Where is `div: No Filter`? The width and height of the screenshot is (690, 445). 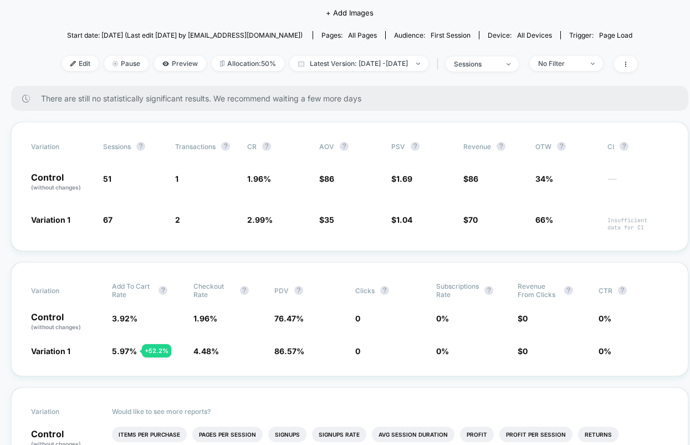
div: No Filter is located at coordinates (560, 63).